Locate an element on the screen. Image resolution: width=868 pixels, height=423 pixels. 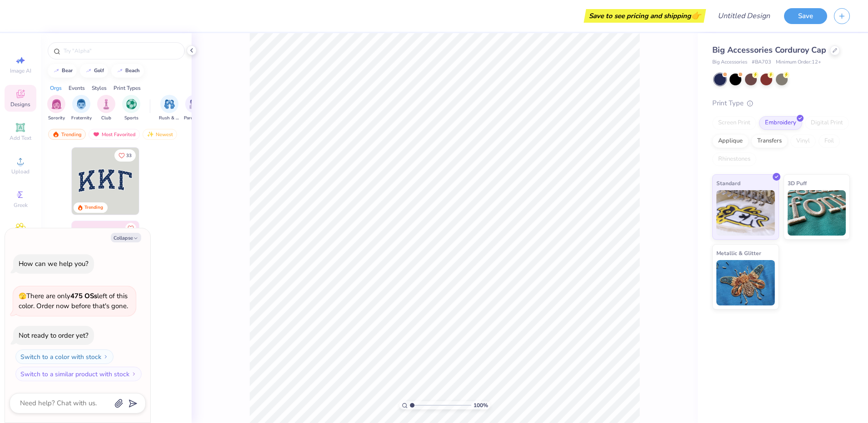
div: Vinyl is located at coordinates (803, 141).